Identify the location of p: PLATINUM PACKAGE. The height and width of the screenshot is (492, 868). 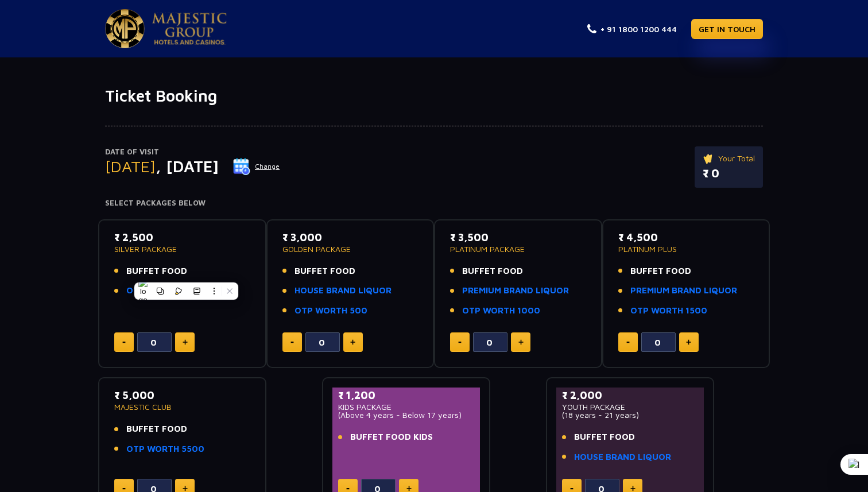
(518, 249).